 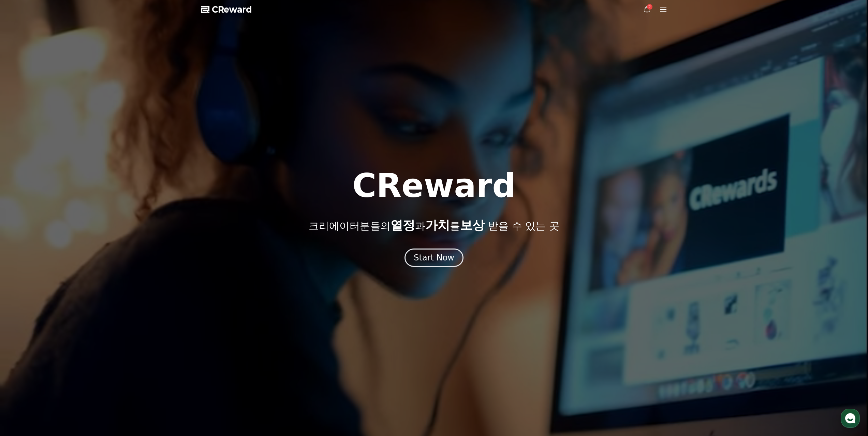 I want to click on a: 2, so click(x=647, y=9).